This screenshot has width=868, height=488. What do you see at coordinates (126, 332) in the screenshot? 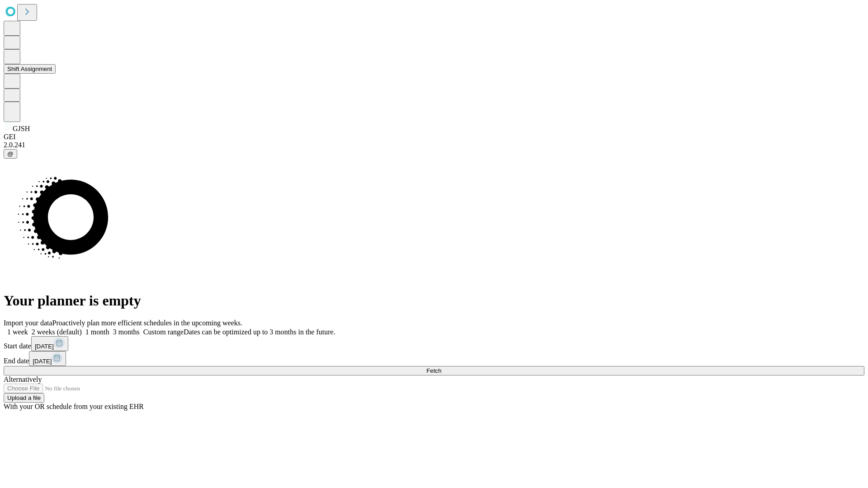
I see `span: 3 months` at bounding box center [126, 332].